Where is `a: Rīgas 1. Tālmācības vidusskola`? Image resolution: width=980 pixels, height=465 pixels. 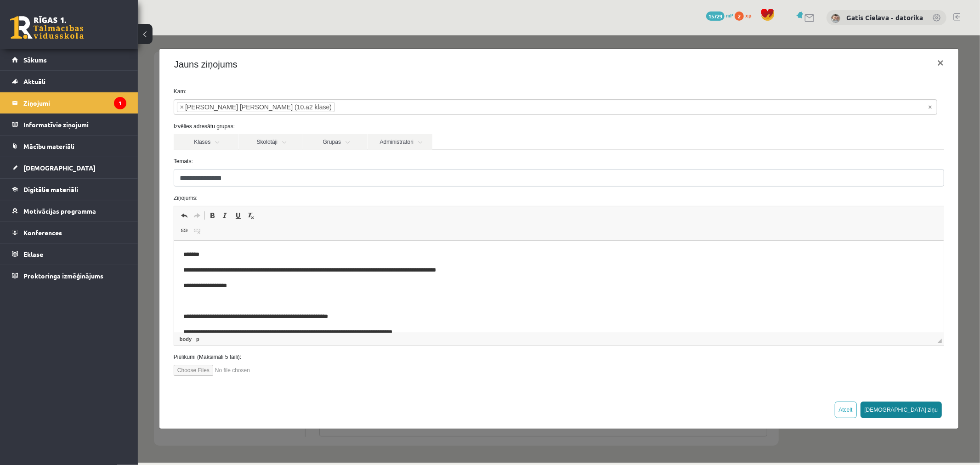 a: Rīgas 1. Tālmācības vidusskola is located at coordinates (47, 28).